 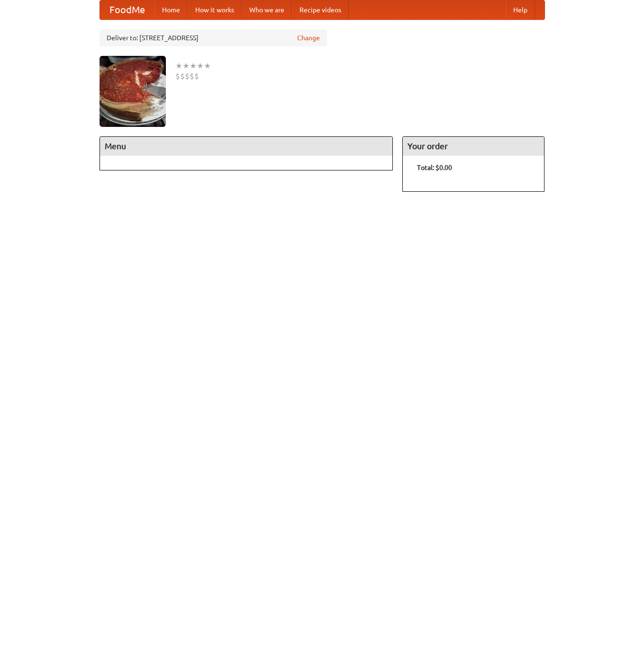 I want to click on b: Total: $0.00, so click(x=434, y=167).